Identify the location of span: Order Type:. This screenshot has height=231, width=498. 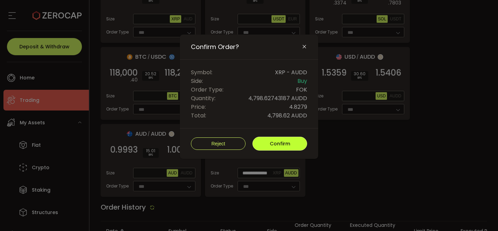
(207, 90).